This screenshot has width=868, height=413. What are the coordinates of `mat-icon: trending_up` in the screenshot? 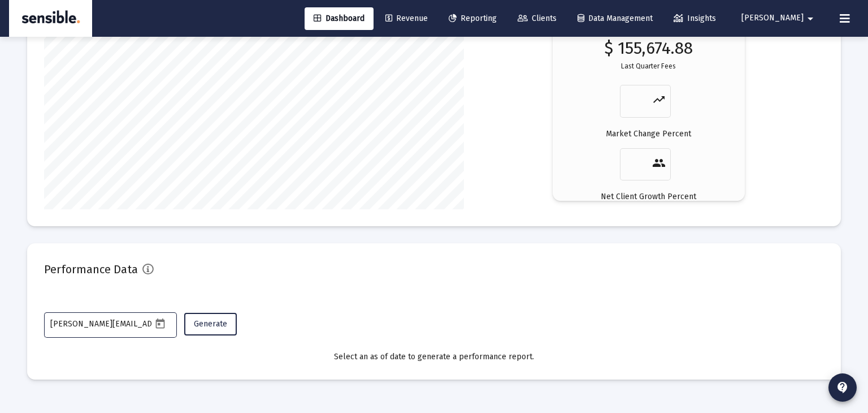 It's located at (659, 100).